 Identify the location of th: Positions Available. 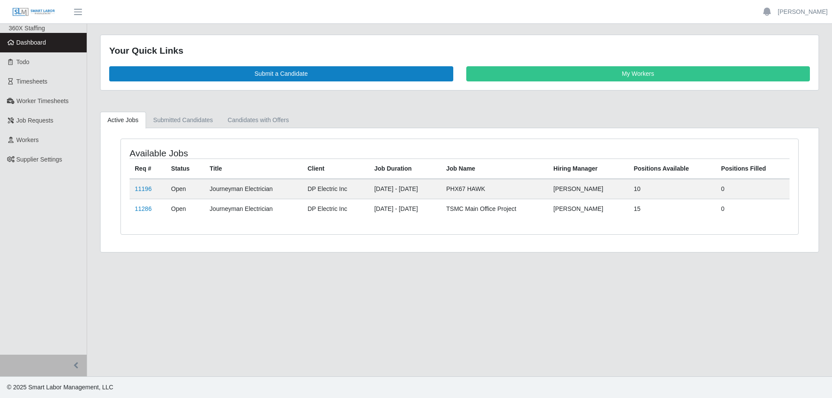
(672, 169).